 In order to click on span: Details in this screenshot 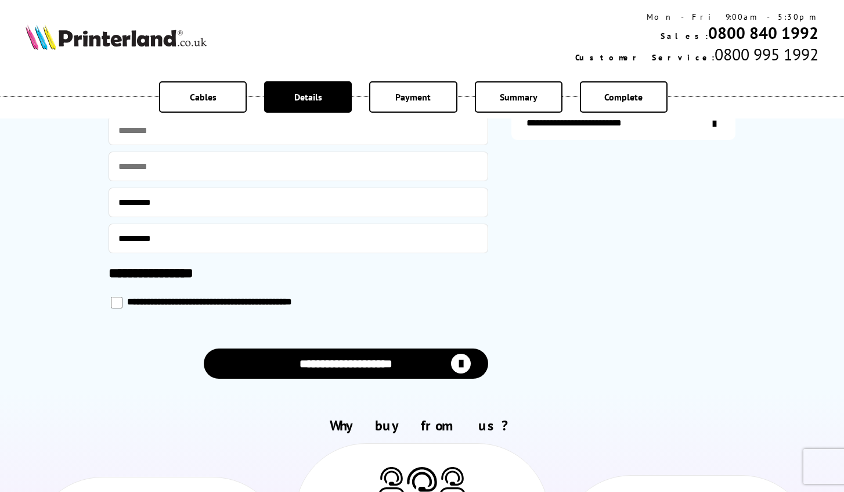, I will do `click(308, 97)`.